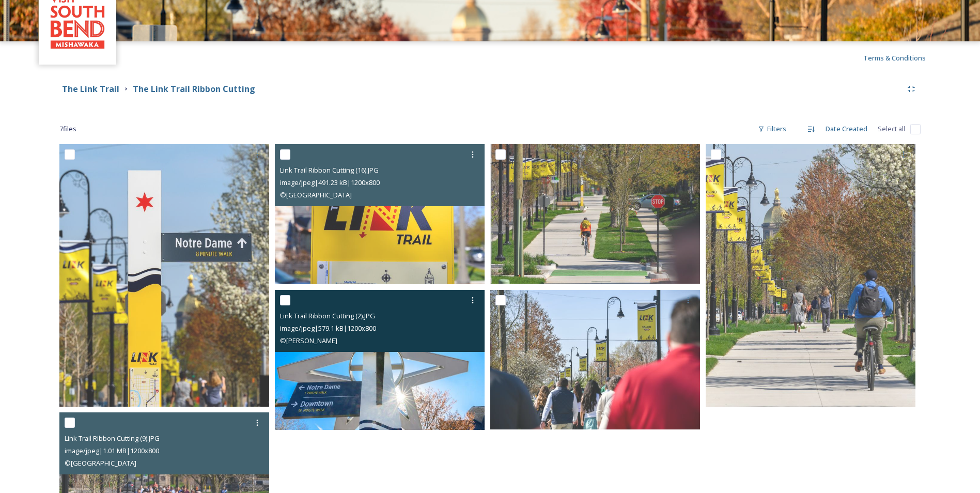  What do you see at coordinates (894, 58) in the screenshot?
I see `span: Terms & Conditions` at bounding box center [894, 58].